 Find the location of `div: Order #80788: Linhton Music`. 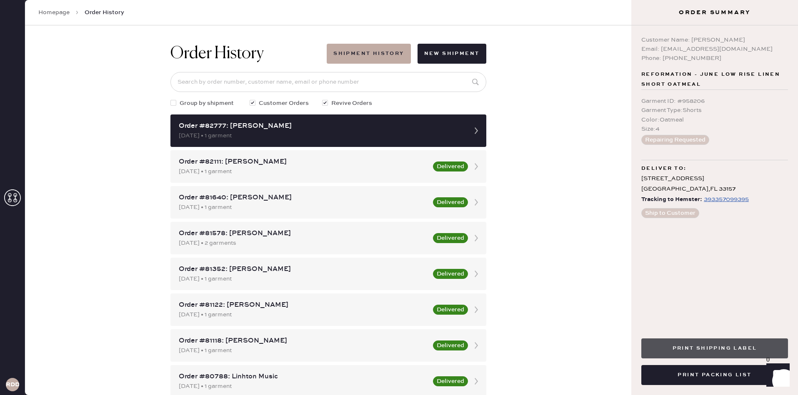

div: Order #80788: Linhton Music is located at coordinates (303, 377).